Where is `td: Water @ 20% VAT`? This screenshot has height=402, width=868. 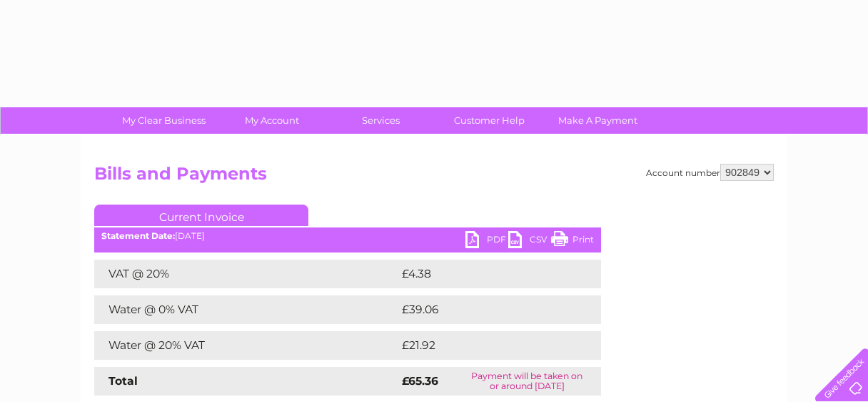
td: Water @ 20% VAT is located at coordinates (246, 345).